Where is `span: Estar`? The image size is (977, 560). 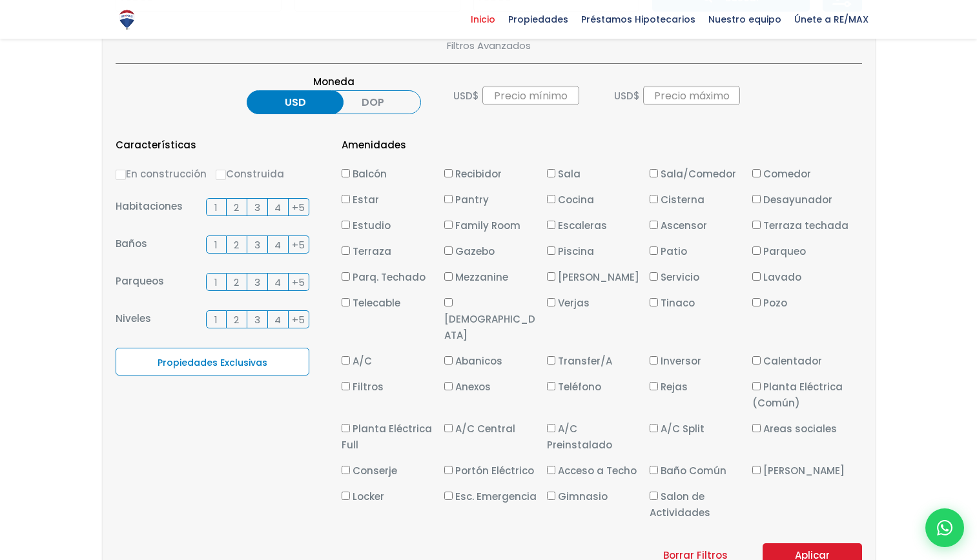 span: Estar is located at coordinates (366, 199).